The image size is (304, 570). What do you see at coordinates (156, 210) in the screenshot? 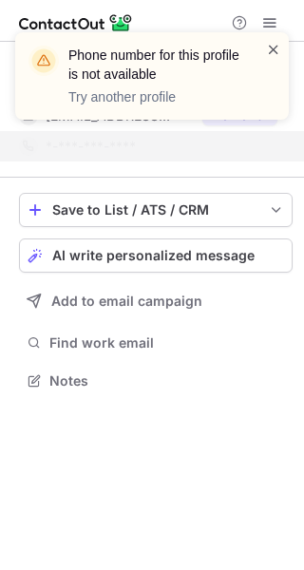
I see `div: Save to List / ATS / CRM` at bounding box center [156, 210].